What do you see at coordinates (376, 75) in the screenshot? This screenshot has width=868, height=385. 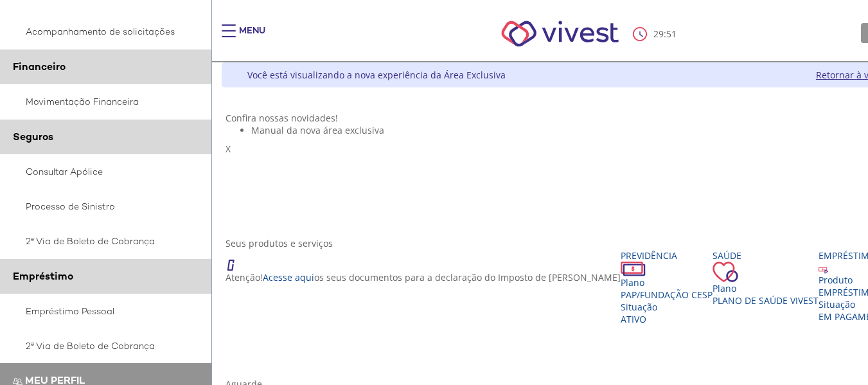 I see `div: Você está visualizando a nova experiência da Área Exclusiva` at bounding box center [376, 75].